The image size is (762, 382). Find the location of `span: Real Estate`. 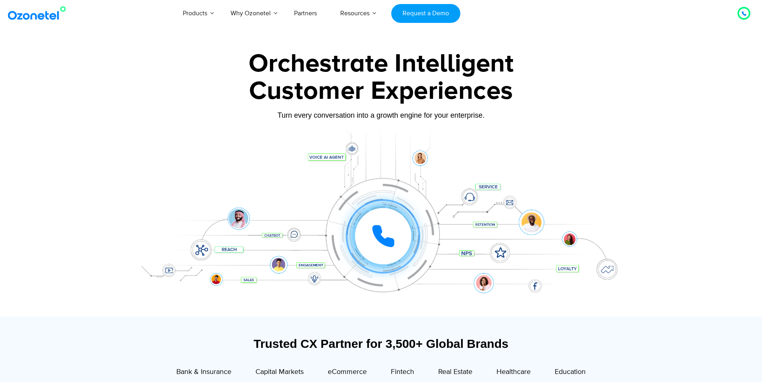

span: Real Estate is located at coordinates (455, 372).